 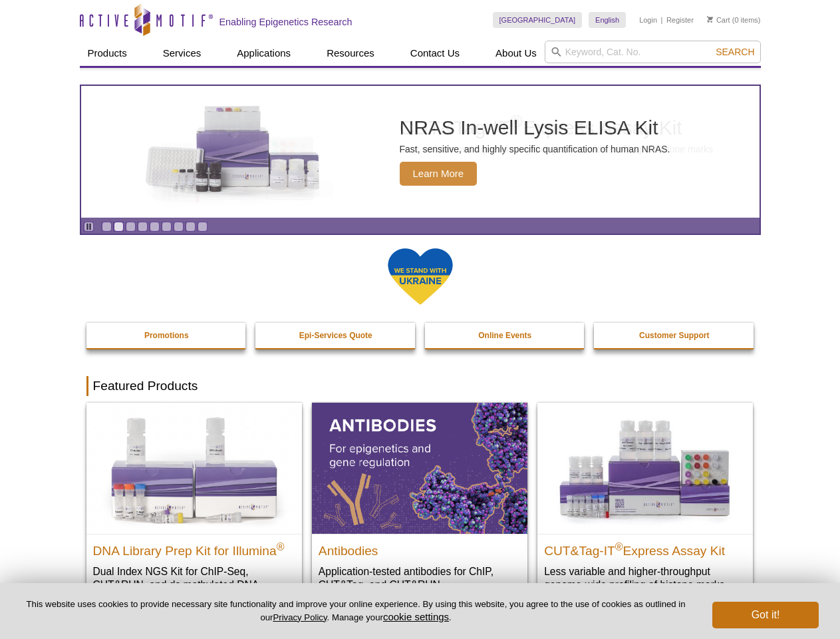 What do you see at coordinates (607, 20) in the screenshot?
I see `a: English` at bounding box center [607, 20].